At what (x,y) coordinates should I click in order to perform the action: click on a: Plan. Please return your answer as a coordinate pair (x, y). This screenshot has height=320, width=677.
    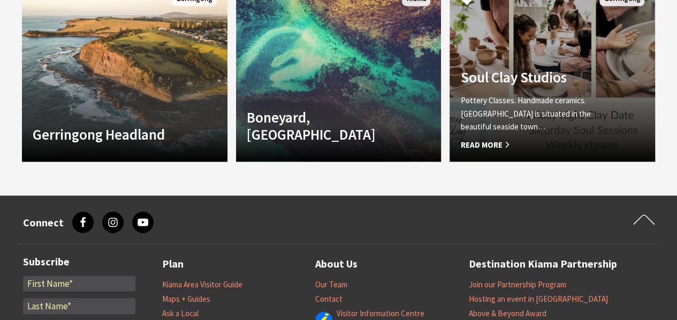
    Looking at the image, I should click on (173, 263).